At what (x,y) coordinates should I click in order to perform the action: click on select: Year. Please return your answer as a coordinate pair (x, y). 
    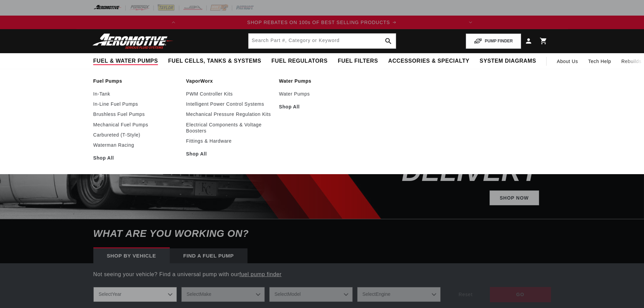
    Looking at the image, I should click on (135, 295).